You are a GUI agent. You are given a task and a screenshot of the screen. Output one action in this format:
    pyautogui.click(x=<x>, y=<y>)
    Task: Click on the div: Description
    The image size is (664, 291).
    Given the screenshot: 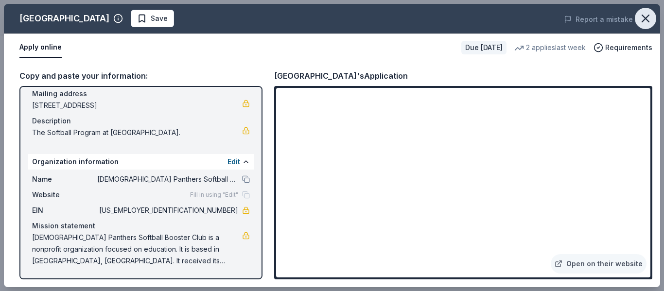 What is the action you would take?
    pyautogui.click(x=141, y=121)
    